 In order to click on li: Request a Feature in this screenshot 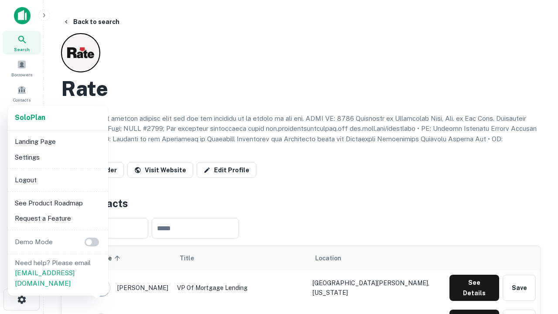, I will do `click(58, 218)`.